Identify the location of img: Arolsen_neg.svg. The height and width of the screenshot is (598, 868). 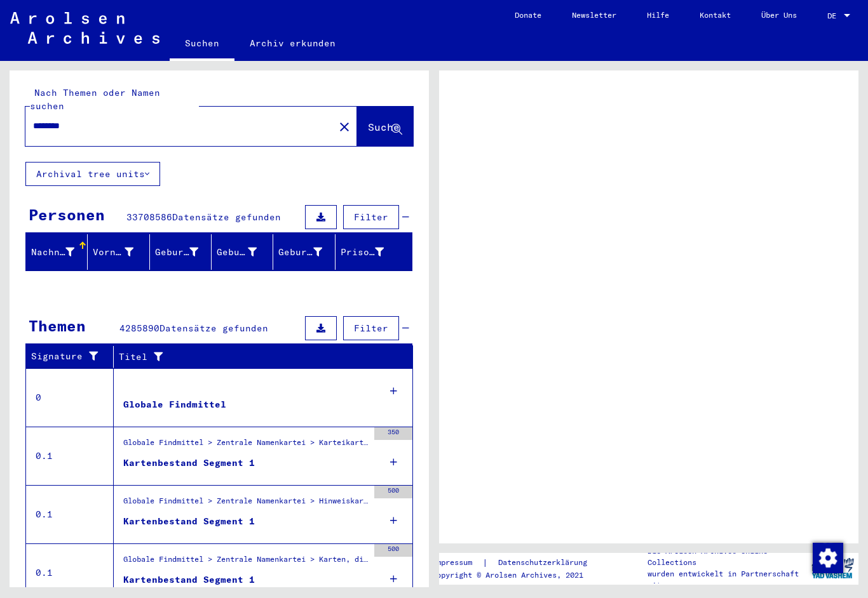
(85, 28).